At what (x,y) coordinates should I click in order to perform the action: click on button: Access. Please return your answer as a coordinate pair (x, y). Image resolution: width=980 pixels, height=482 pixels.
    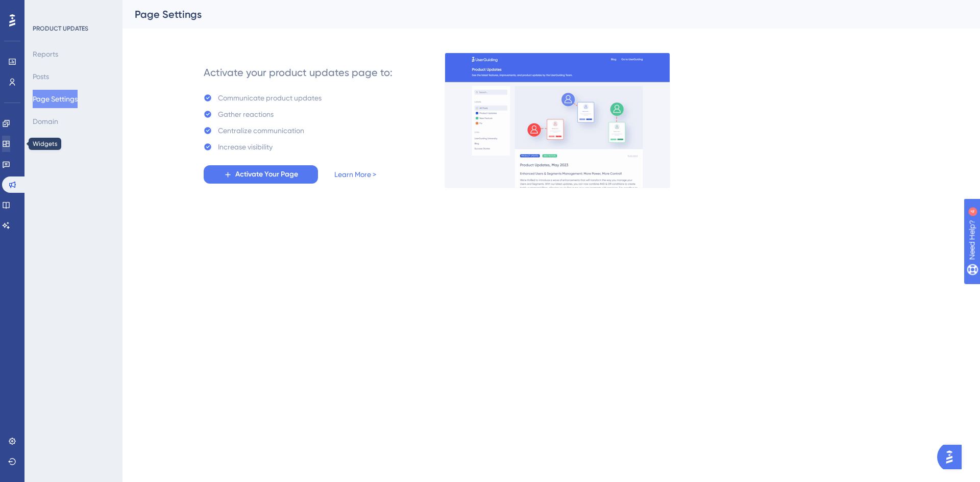
    Looking at the image, I should click on (44, 144).